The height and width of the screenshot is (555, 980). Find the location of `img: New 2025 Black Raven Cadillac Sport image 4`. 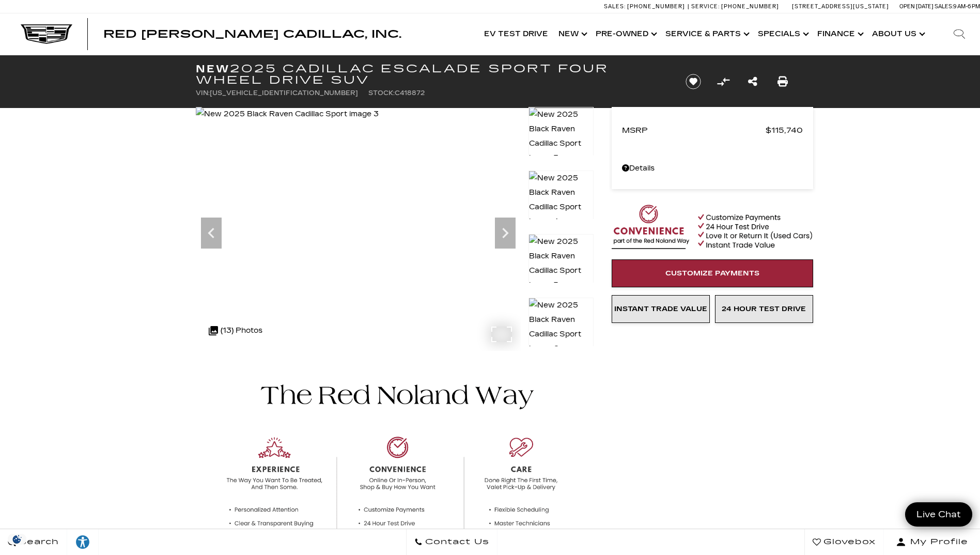

img: New 2025 Black Raven Cadillac Sport image 4 is located at coordinates (561, 200).